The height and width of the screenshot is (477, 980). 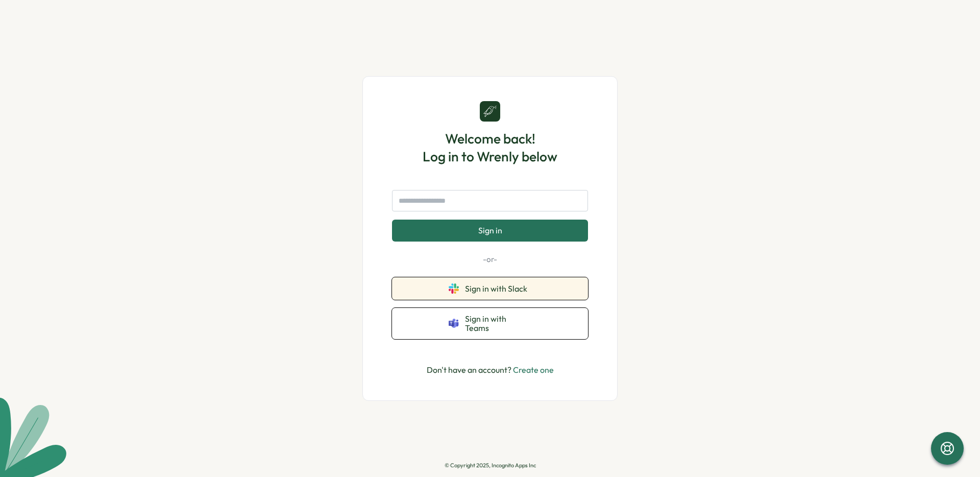 What do you see at coordinates (498, 288) in the screenshot?
I see `span: Sign in with Slack` at bounding box center [498, 288].